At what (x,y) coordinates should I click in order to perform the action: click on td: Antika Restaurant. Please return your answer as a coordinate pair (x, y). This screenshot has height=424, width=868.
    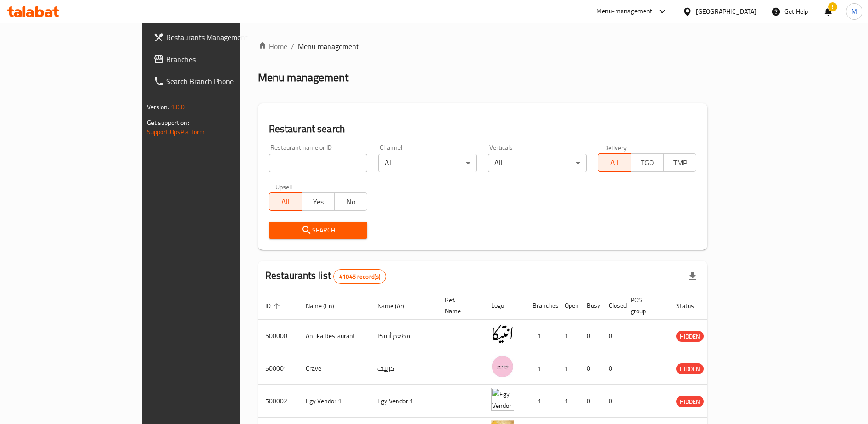
    Looking at the image, I should click on (334, 335).